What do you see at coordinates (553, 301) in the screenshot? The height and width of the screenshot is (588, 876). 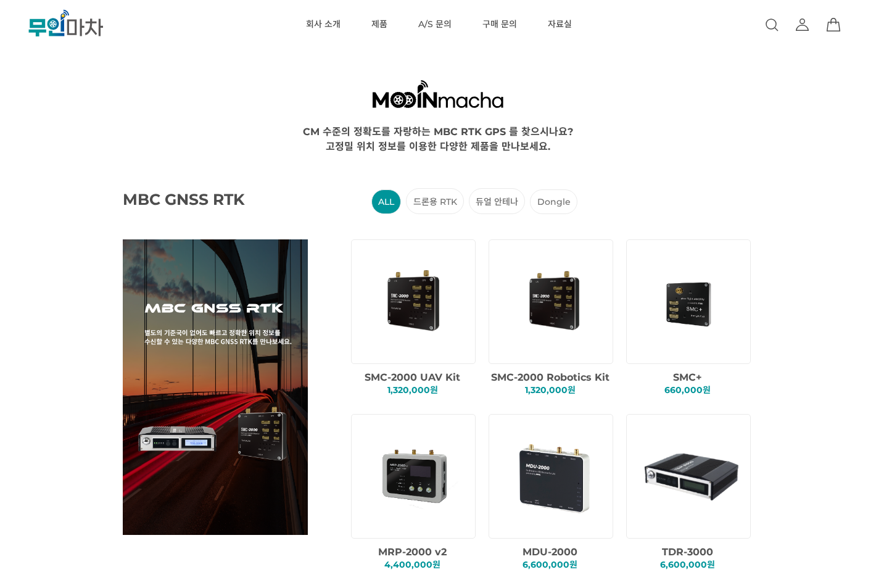 I see `img: dd1389de6ba74b56ed1c86d804b0ca77.png` at bounding box center [553, 301].